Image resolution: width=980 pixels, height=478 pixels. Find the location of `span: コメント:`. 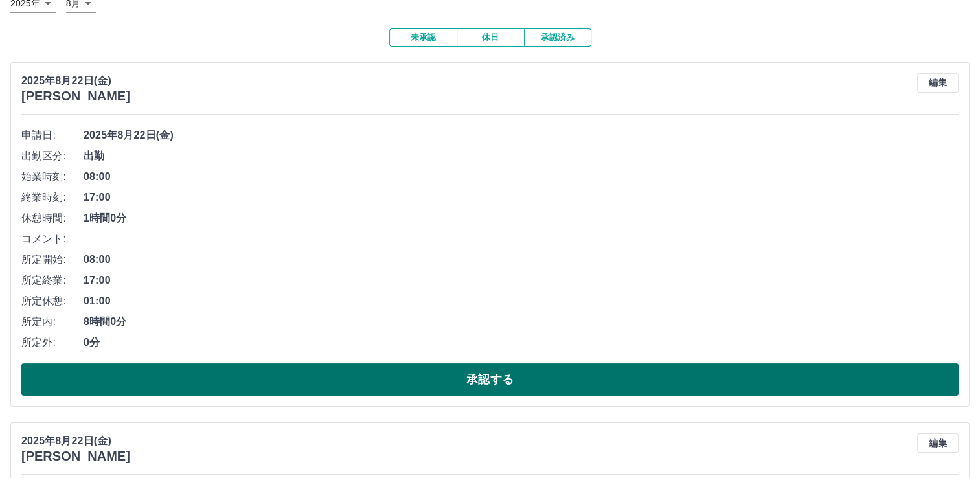

span: コメント: is located at coordinates (52, 239).